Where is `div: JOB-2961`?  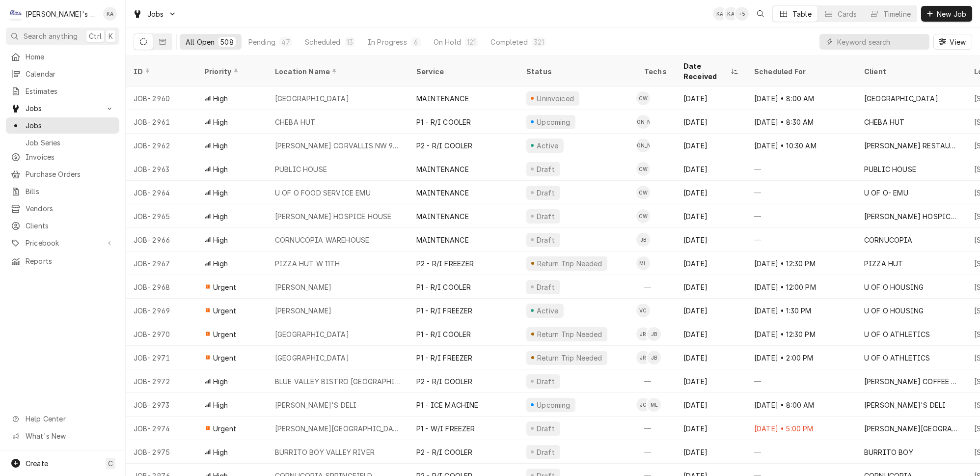
div: JOB-2961 is located at coordinates (161, 122).